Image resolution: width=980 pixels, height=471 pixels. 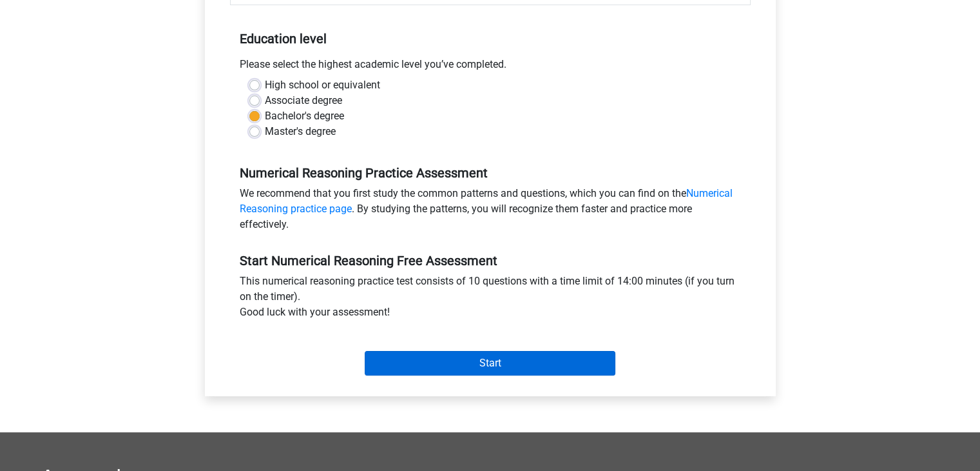 I want to click on div: Please select the highest academic level you’ve completed., so click(x=490, y=67).